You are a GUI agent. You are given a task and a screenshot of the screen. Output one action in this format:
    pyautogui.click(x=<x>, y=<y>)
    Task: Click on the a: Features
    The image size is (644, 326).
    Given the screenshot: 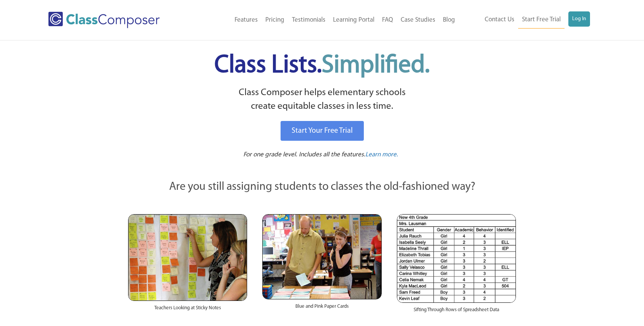 What is the action you would take?
    pyautogui.click(x=246, y=20)
    